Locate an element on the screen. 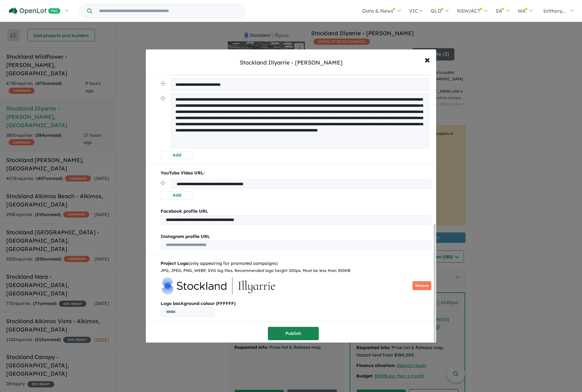 The width and height of the screenshot is (582, 392). b: Logo background colour (FFFFFF) is located at coordinates (296, 303).